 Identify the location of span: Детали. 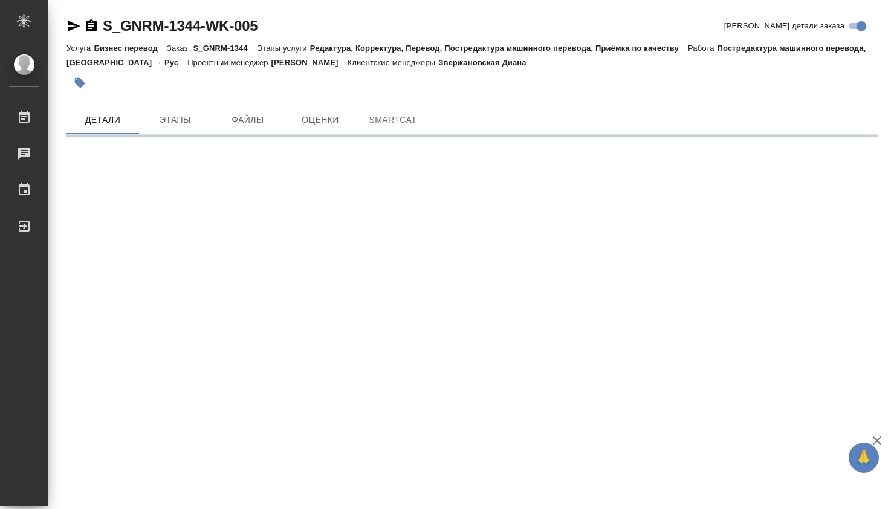
(103, 120).